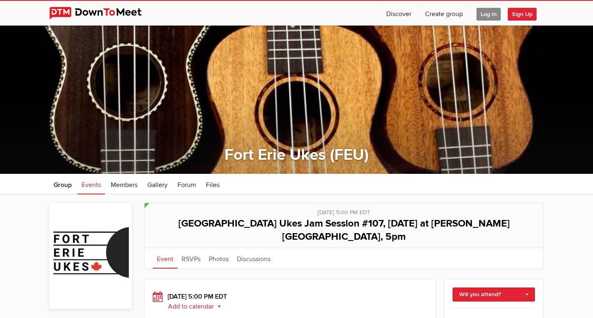 The width and height of the screenshot is (593, 318). What do you see at coordinates (197, 306) in the screenshot?
I see `button: Add to calendar` at bounding box center [197, 306].